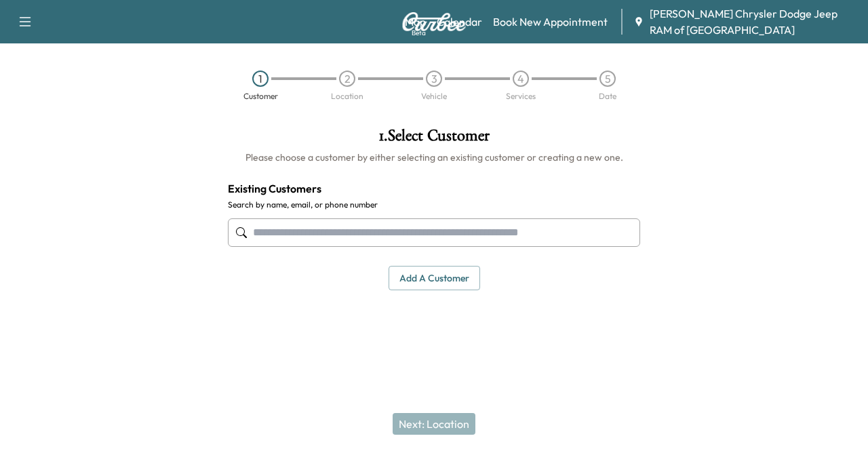 This screenshot has width=868, height=451. I want to click on h6: Please choose a customer by either selecting an existing customer or creating a new one., so click(434, 158).